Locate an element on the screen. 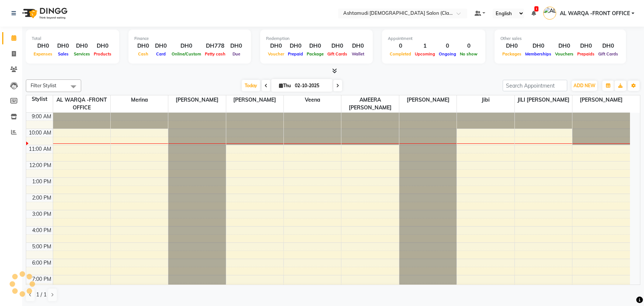 This screenshot has width=644, height=306. a: 1 is located at coordinates (534, 13).